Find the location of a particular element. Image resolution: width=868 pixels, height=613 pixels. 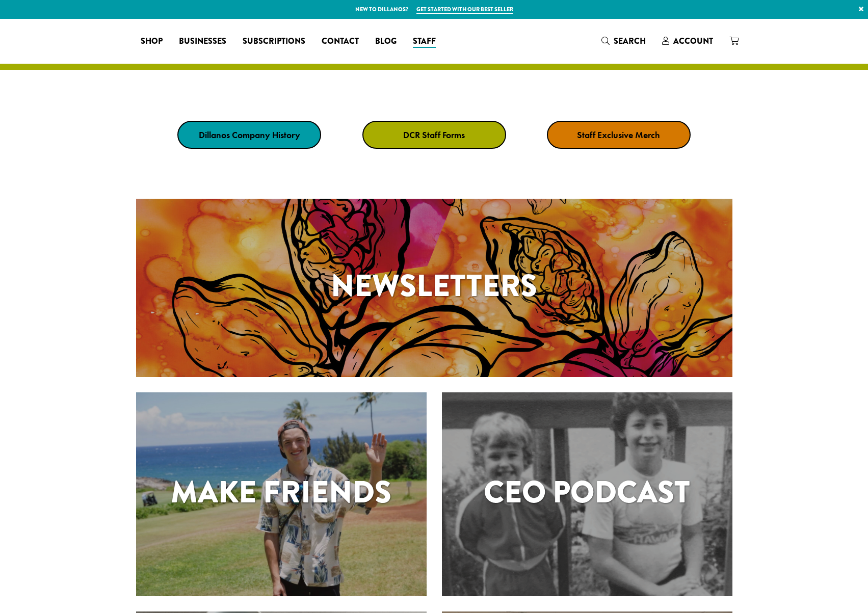

span: Blog is located at coordinates (385, 42).